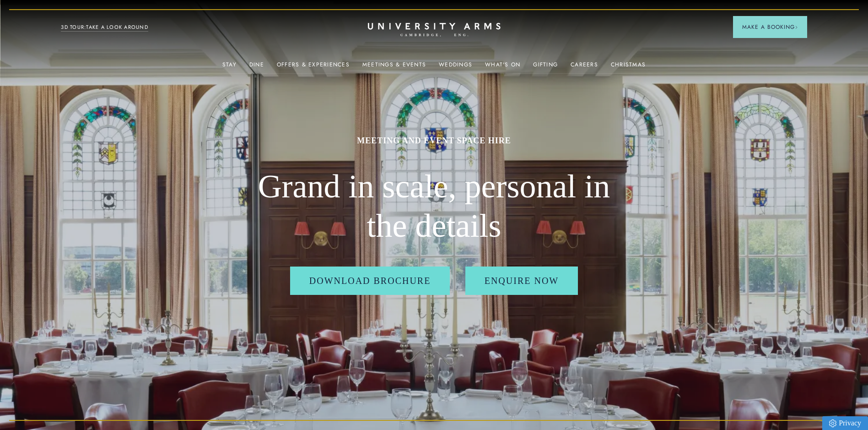  What do you see at coordinates (546, 67) in the screenshot?
I see `a: Gifting` at bounding box center [546, 67].